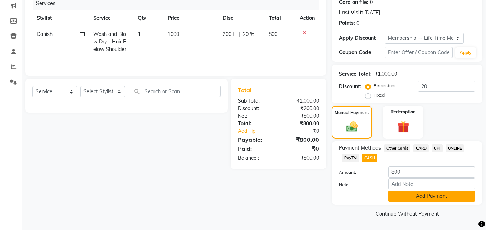  What do you see at coordinates (148, 18) in the screenshot?
I see `th: Qty` at bounding box center [148, 18].